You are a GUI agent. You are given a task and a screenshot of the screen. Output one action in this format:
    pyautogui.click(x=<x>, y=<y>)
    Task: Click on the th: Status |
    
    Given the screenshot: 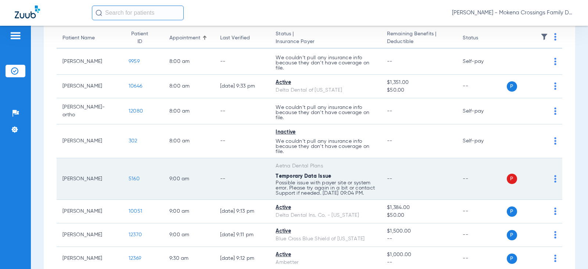 What is the action you would take?
    pyautogui.click(x=325, y=38)
    